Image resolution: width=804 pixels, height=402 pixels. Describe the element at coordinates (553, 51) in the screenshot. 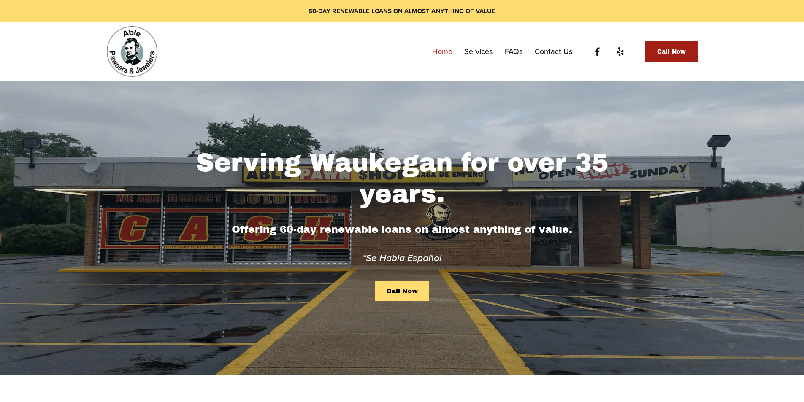

I see `a: Contact Us` at that location.